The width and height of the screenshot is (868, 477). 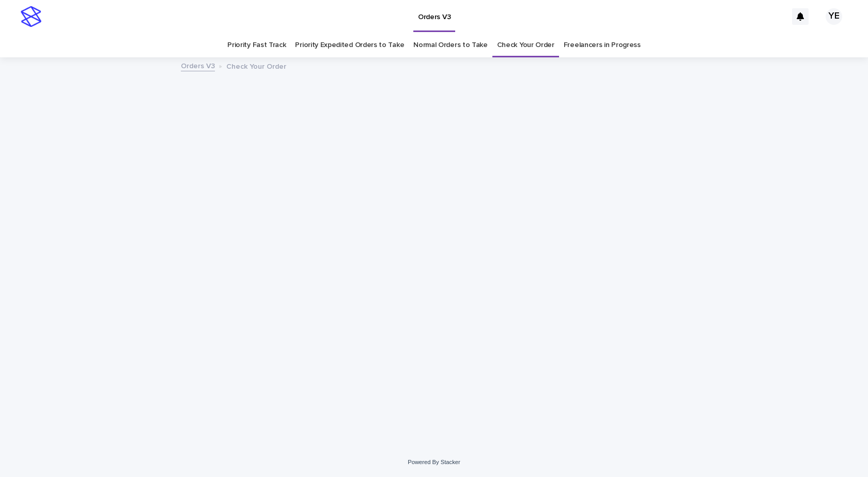 I want to click on a: Priority Expedited Orders to Take, so click(x=349, y=45).